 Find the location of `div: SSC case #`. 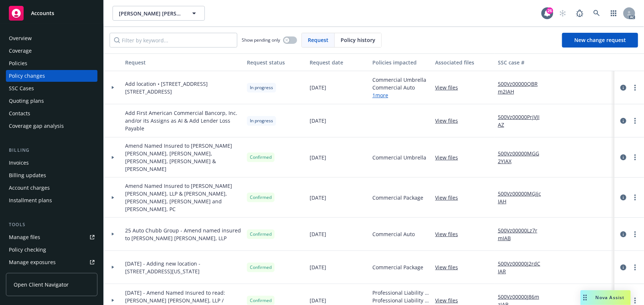

div: SSC case # is located at coordinates (523, 62).